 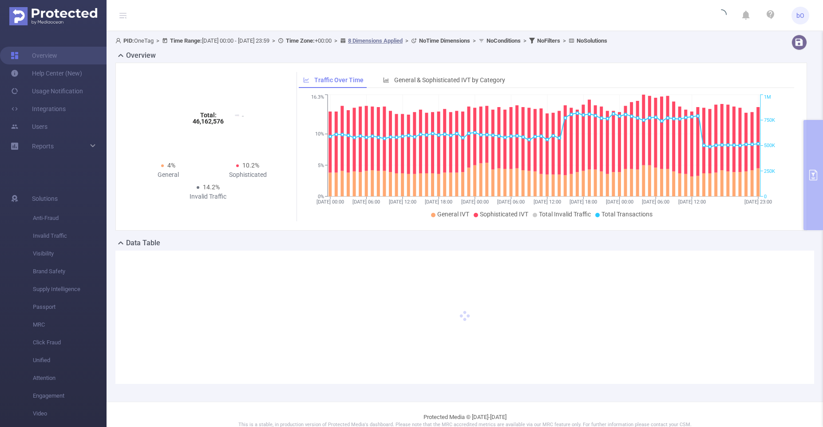 What do you see at coordinates (317, 97) in the screenshot?
I see `tspan: 16.3%` at bounding box center [317, 97].